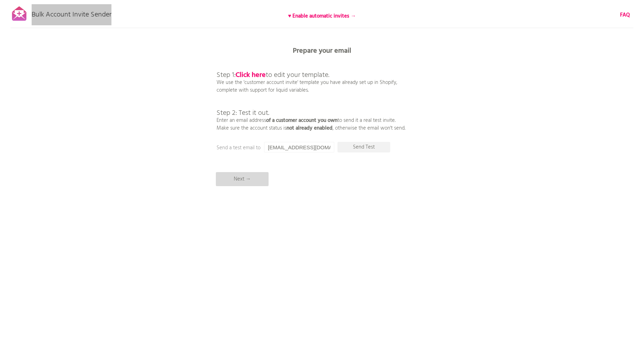 This screenshot has width=644, height=347. Describe the element at coordinates (251, 75) in the screenshot. I see `b: Click here` at that location.